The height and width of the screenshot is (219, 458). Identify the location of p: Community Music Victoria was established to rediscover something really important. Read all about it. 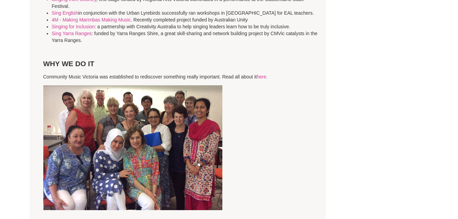
(178, 77).